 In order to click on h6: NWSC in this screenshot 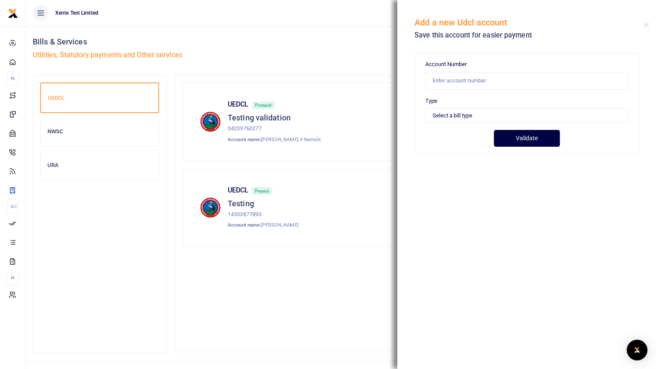, I will do `click(100, 132)`.